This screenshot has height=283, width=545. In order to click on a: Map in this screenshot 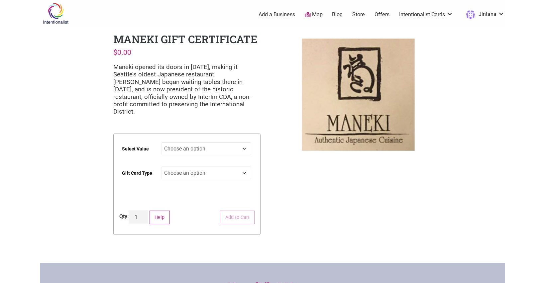, I will do `click(314, 15)`.